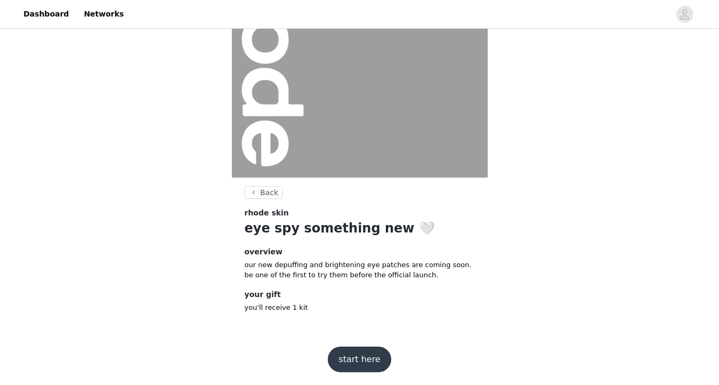  Describe the element at coordinates (360, 251) in the screenshot. I see `h4: overview` at that location.